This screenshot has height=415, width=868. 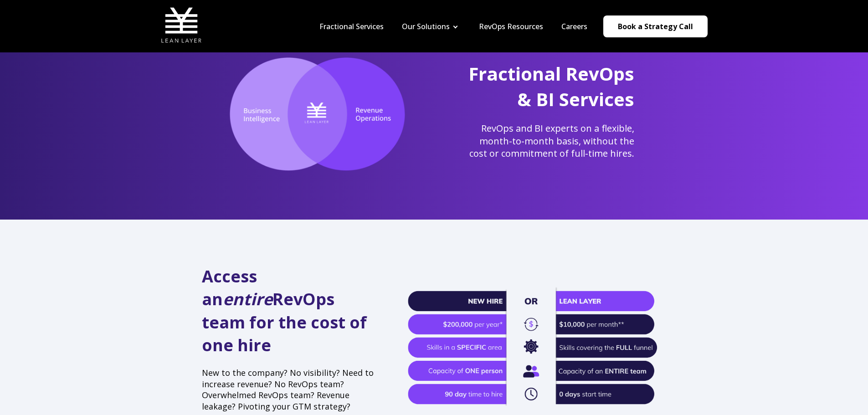 I want to click on a: Fractional Services, so click(x=351, y=27).